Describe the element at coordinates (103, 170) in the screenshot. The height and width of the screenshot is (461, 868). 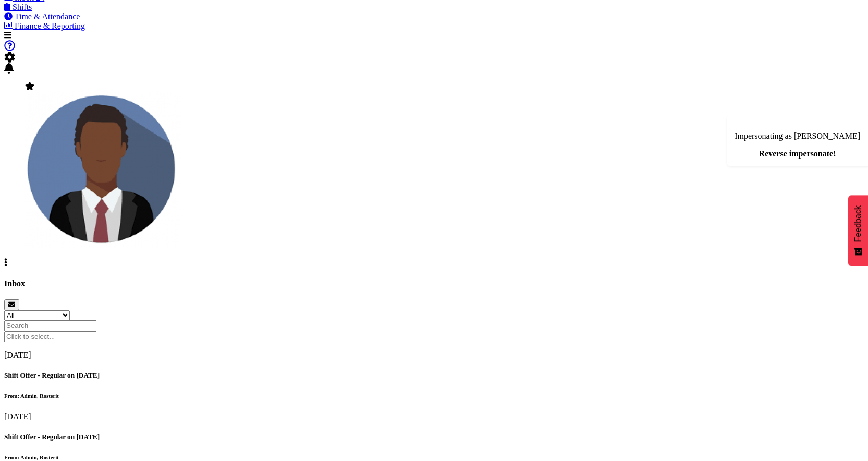
I see `img: black-ianbbb17ca7de4945c725cbf0de5c0c82ee.png` at that location.